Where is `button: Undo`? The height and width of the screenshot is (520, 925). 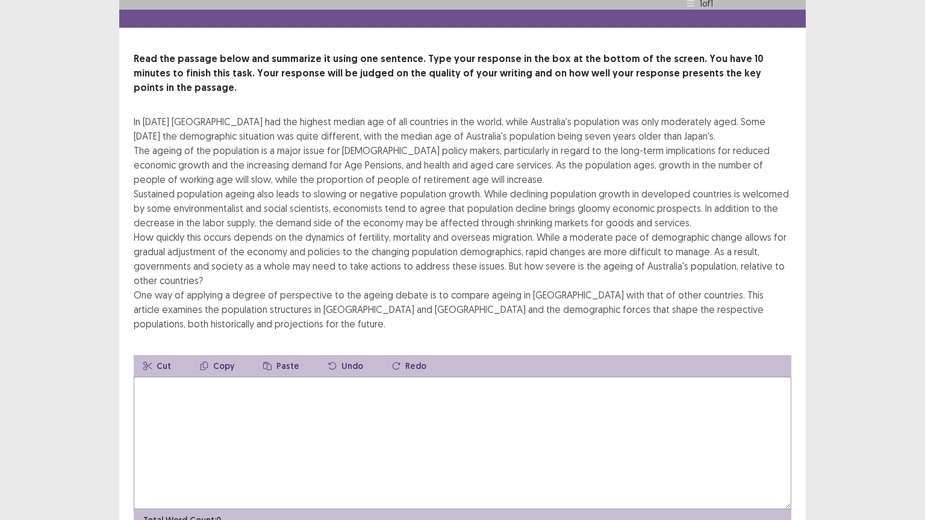 button: Undo is located at coordinates (346, 366).